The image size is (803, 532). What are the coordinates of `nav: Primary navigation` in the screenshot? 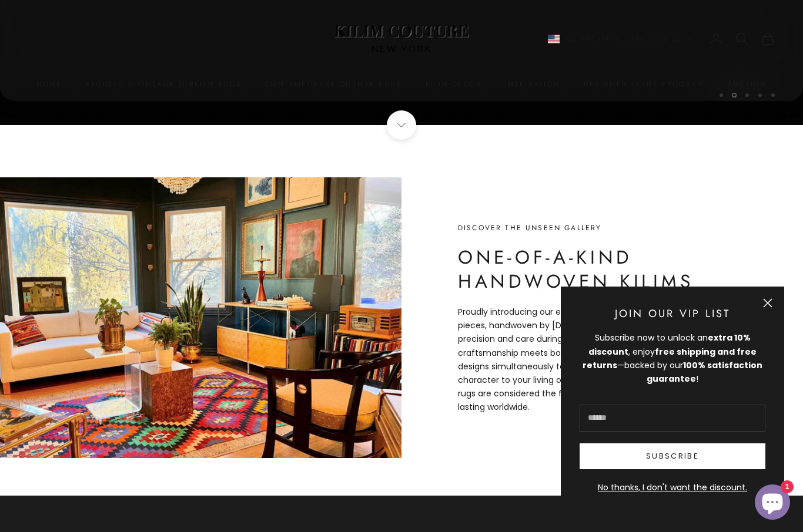 It's located at (402, 84).